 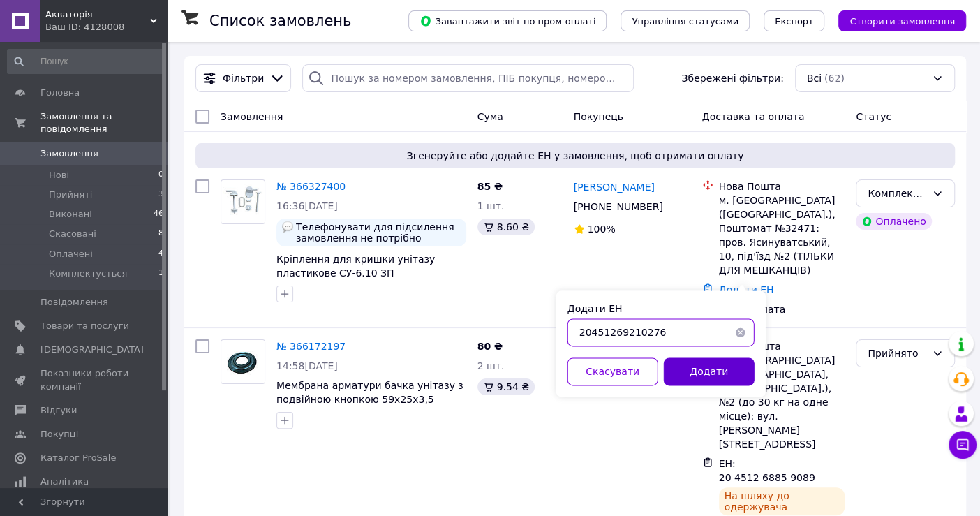 What do you see at coordinates (355, 266) in the screenshot?
I see `a: Кріплення для кришки унітазу пластикове СУ-6.10 ЗП` at bounding box center [355, 266].